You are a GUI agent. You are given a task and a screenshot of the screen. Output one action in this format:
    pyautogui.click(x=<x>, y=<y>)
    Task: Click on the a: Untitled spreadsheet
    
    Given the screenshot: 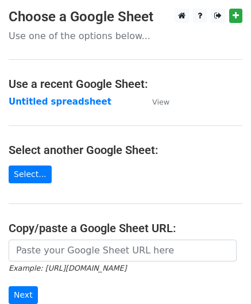 What is the action you would take?
    pyautogui.click(x=60, y=102)
    